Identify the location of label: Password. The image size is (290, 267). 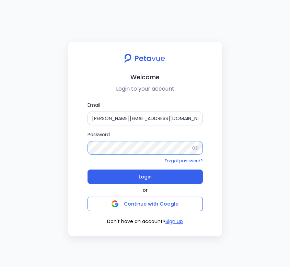
(145, 143).